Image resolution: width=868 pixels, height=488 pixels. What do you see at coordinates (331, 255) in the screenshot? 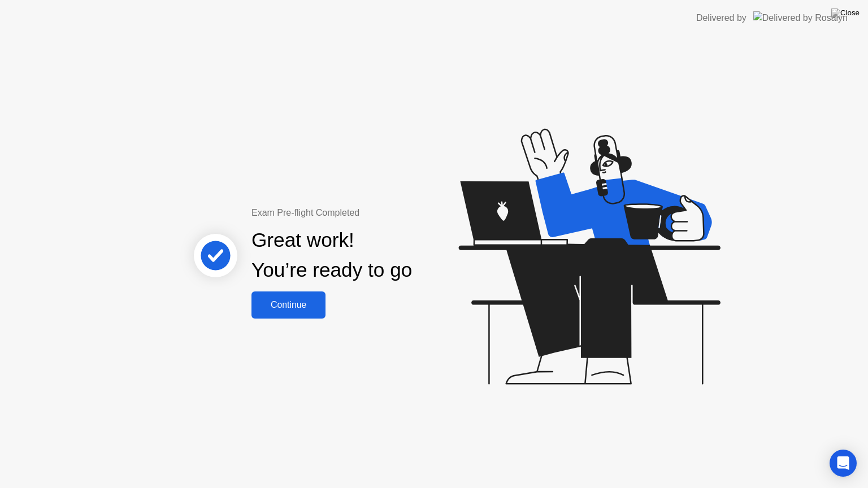
I see `div: Great work! You’re ready to go` at bounding box center [331, 255].